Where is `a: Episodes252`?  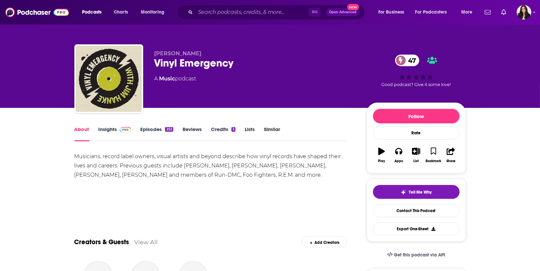
a: Episodes252 is located at coordinates (156, 134).